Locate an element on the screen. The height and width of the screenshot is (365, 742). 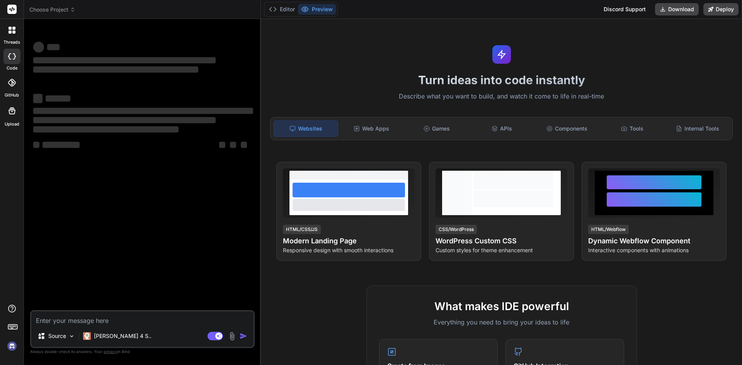
p: Always double-check its answers. Your in Bind is located at coordinates (142, 352).